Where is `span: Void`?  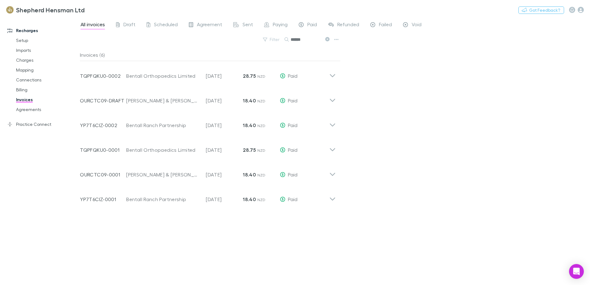 span: Void is located at coordinates (416, 25).